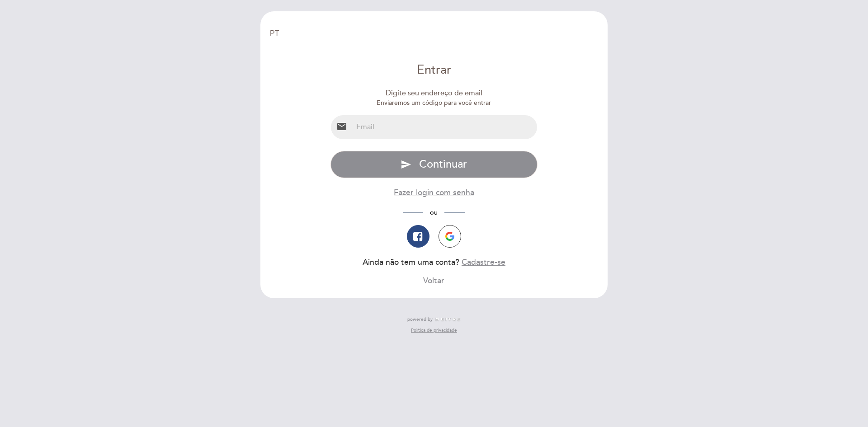 This screenshot has width=868, height=427. Describe the element at coordinates (445, 128) in the screenshot. I see `input: Email` at that location.